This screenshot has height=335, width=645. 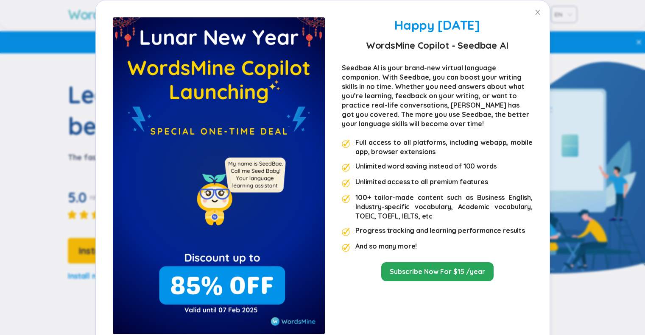 I want to click on div: Seedbae AI is your brand-new virtual language companion. With Seedbae, you can boost your writing..., so click(x=437, y=96).